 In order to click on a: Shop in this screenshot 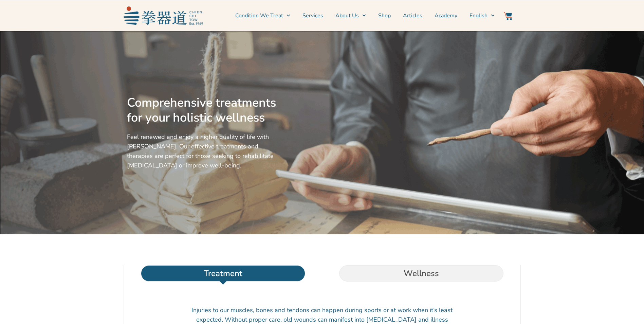, I will do `click(384, 16)`.